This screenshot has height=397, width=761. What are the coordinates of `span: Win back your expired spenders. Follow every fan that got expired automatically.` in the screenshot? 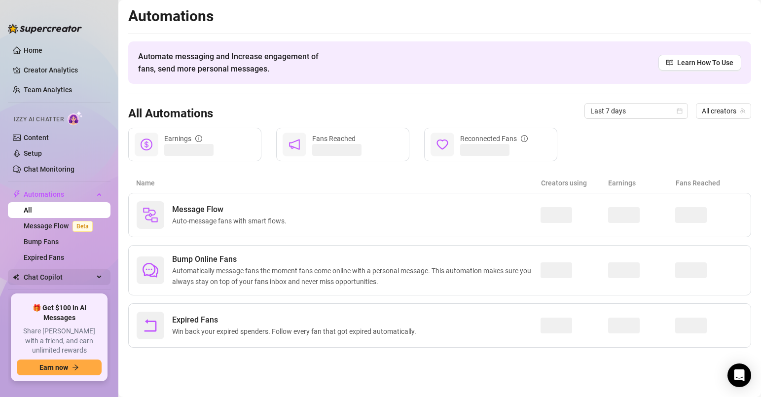 It's located at (296, 332).